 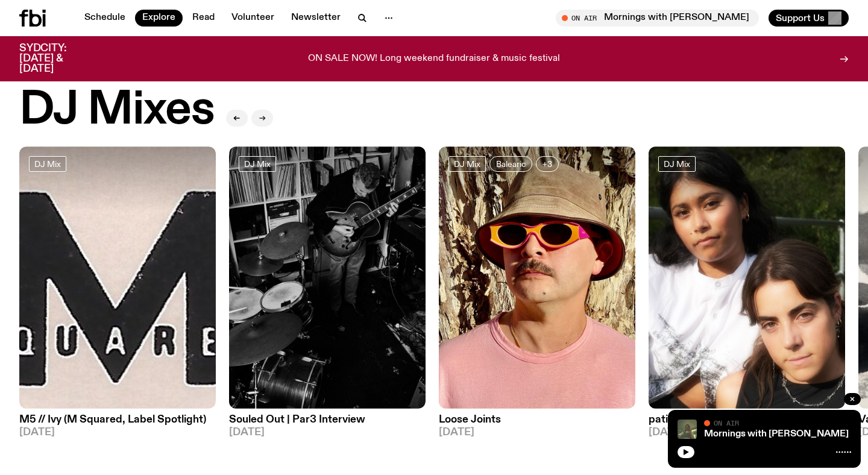 What do you see at coordinates (434, 59) in the screenshot?
I see `p: ON SALE NOW! Long weekend fundraiser & music festival` at bounding box center [434, 59].